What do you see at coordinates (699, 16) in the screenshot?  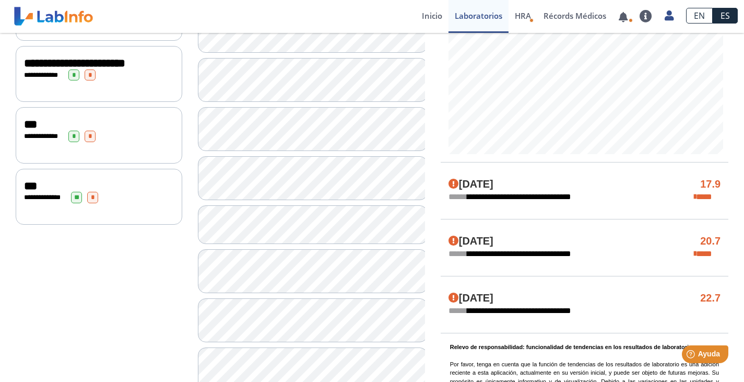 I see `a: EN` at bounding box center [699, 16].